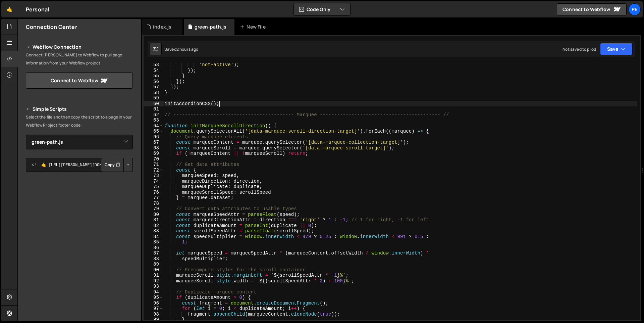  What do you see at coordinates (153, 298) in the screenshot?
I see `div: 95` at bounding box center [153, 298].